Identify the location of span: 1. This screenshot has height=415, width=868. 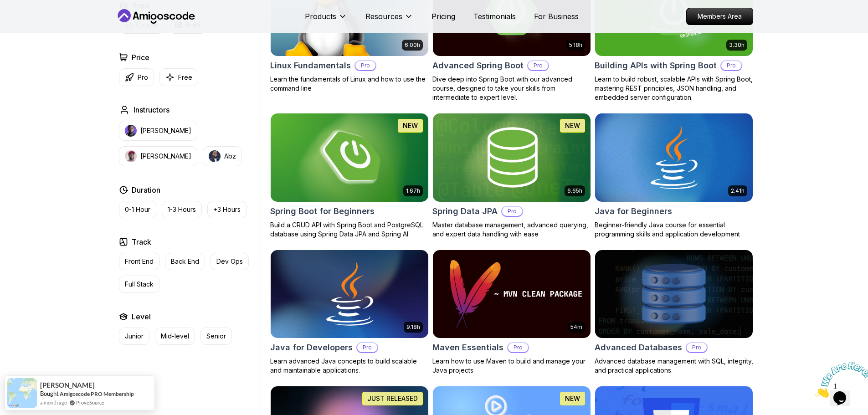
(6, 7).